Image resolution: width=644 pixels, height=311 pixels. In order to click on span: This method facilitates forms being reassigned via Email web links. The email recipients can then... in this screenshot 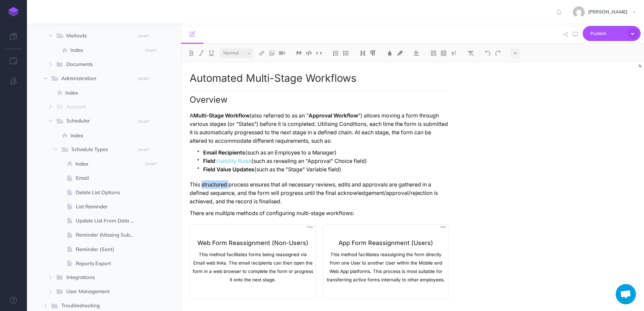, I will do `click(253, 267)`.